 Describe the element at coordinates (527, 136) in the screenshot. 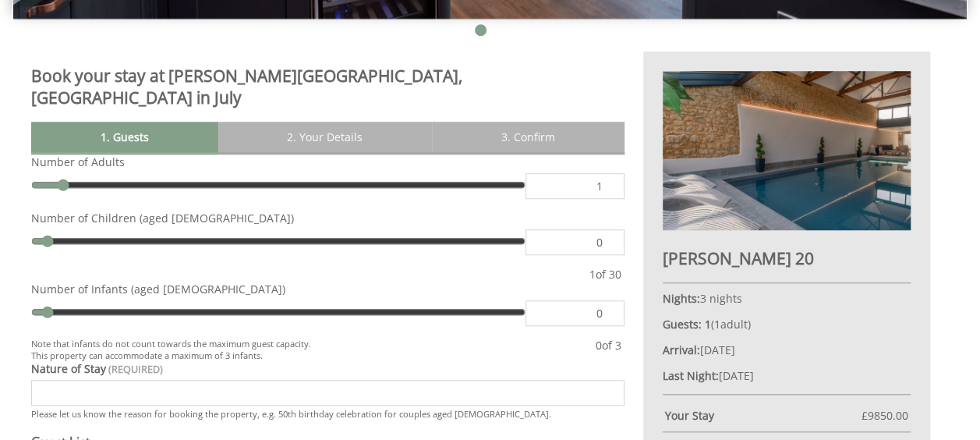

I see `a: 3. Confirm` at that location.